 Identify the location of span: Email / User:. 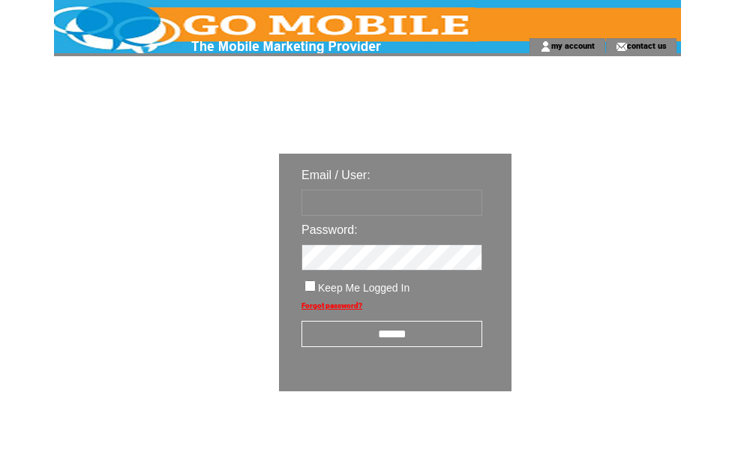
(336, 175).